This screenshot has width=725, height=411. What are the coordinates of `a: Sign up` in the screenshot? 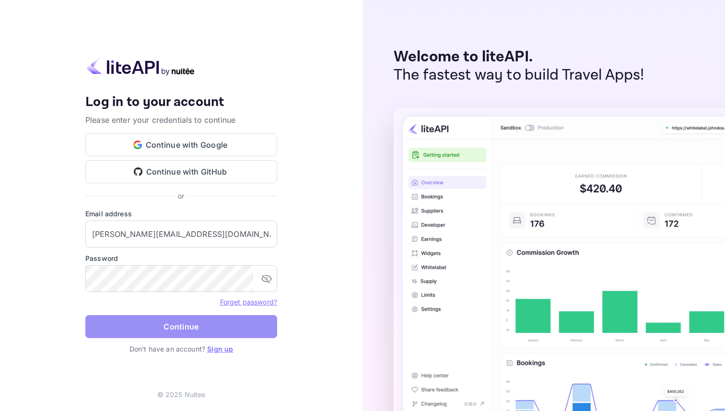 It's located at (220, 349).